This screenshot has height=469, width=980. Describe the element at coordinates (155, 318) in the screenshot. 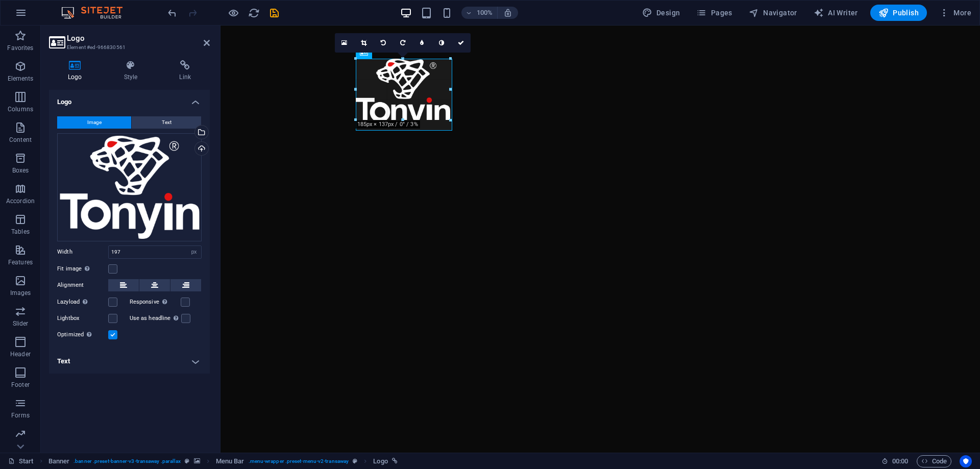

I see `label: Use as headline` at that location.